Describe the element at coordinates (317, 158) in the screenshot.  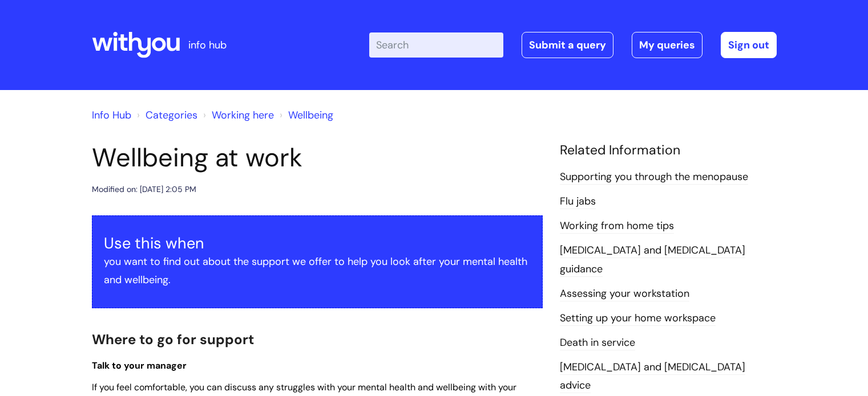
I see `h1: Wellbeing at work` at that location.